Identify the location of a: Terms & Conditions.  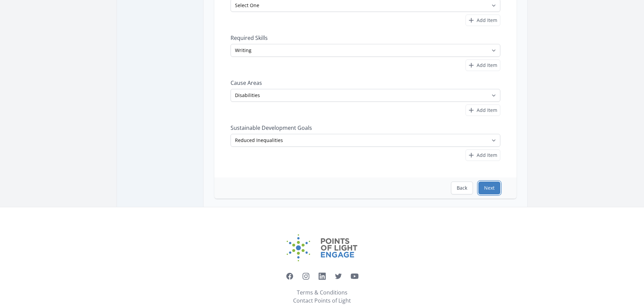
(322, 292).